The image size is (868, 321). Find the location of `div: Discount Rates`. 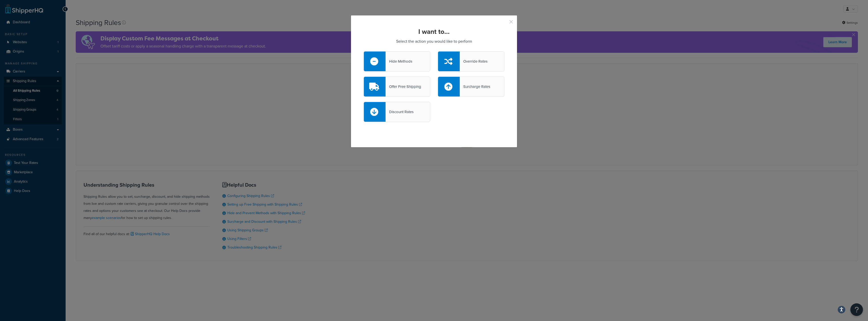

div: Discount Rates is located at coordinates (399, 112).